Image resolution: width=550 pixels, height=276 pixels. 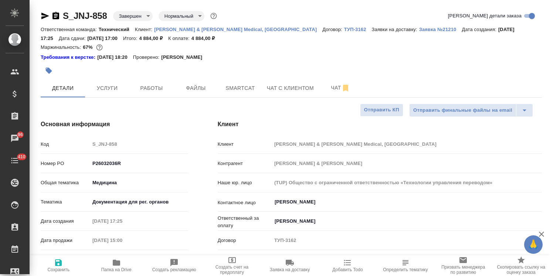 I want to click on span: Чат с клиентом, so click(x=290, y=88).